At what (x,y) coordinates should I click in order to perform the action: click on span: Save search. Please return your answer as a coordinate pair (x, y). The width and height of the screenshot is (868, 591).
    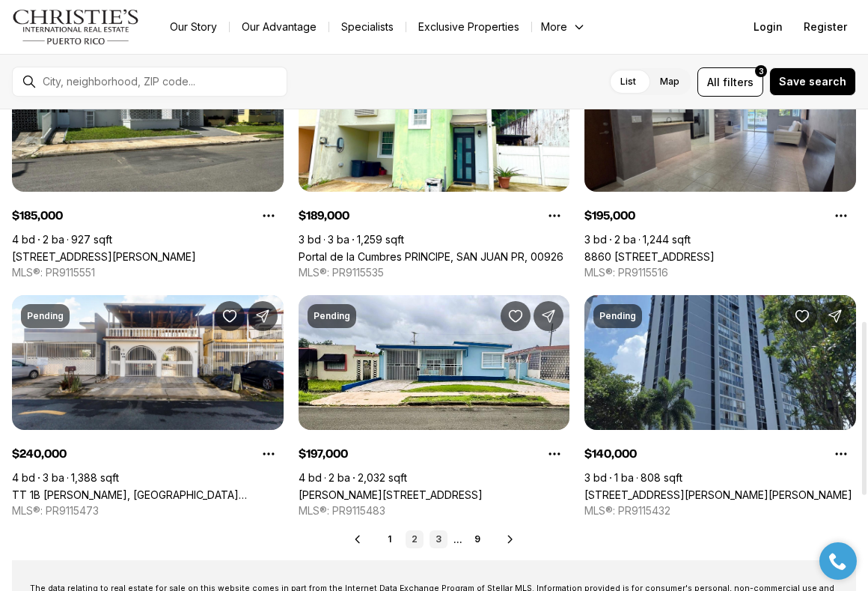
    Looking at the image, I should click on (813, 82).